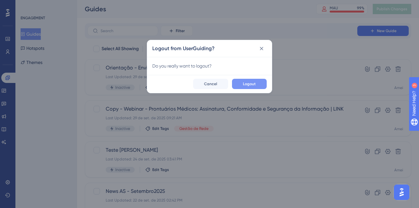 The image size is (419, 208). I want to click on h2: Logout from UserGuiding?, so click(183, 48).